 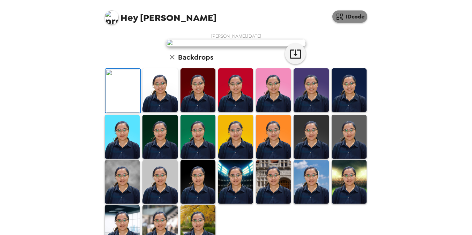 I want to click on img: user, so click(x=236, y=43).